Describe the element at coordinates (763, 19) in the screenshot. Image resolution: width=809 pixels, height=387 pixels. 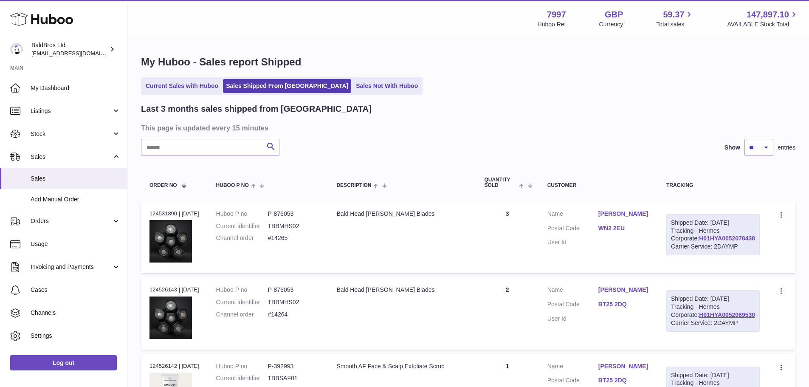
I see `a: 147,897.10 AVAILABLE Stock Total` at that location.